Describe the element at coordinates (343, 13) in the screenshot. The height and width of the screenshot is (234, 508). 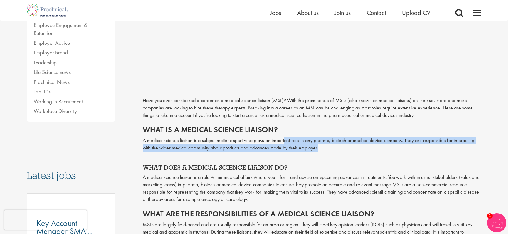
I see `span: Join us` at that location.